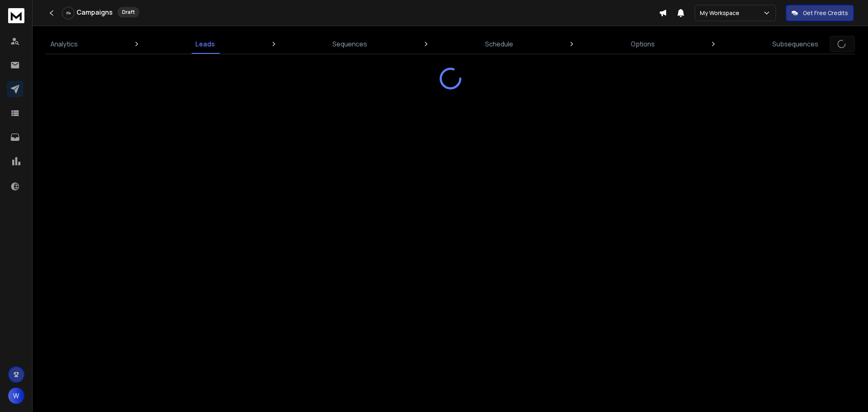 This screenshot has height=412, width=868. What do you see at coordinates (795, 44) in the screenshot?
I see `p: Subsequences` at bounding box center [795, 44].